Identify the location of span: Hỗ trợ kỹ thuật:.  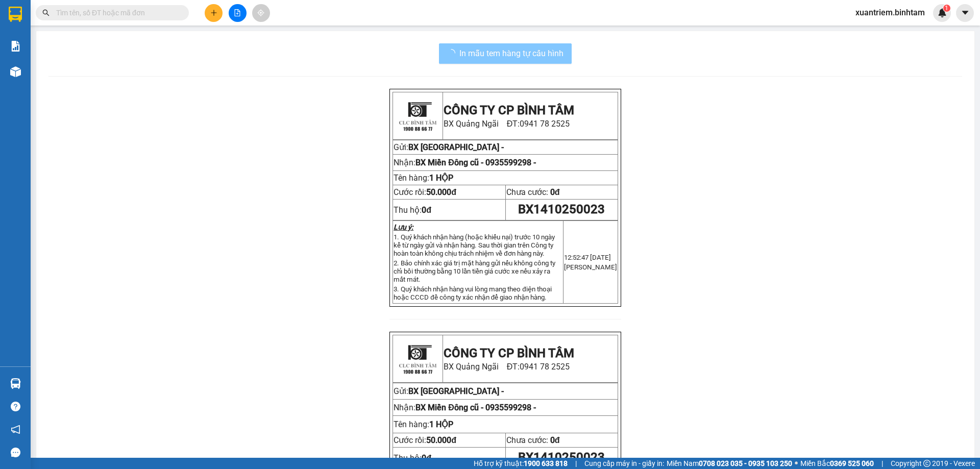
(520, 463).